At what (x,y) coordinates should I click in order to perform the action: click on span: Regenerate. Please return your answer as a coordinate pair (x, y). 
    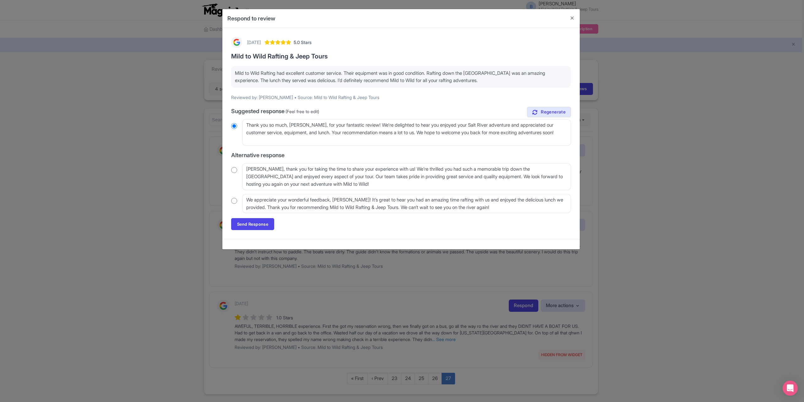
    Looking at the image, I should click on (553, 112).